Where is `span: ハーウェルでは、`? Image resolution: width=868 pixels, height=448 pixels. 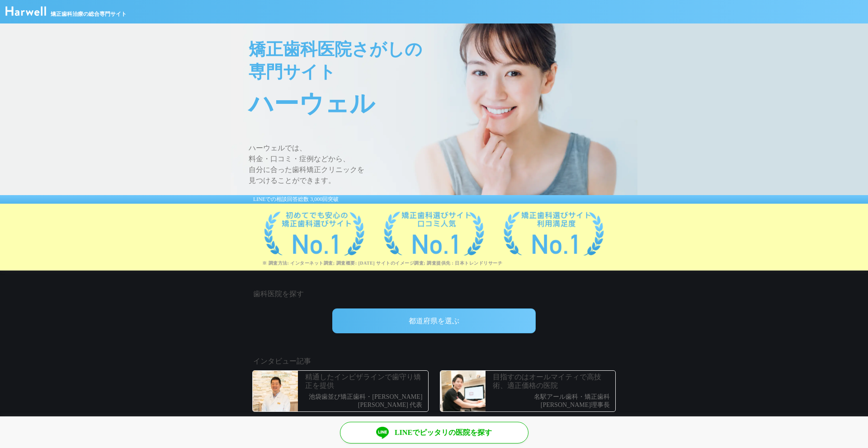
span: ハーウェルでは、 is located at coordinates (443, 148).